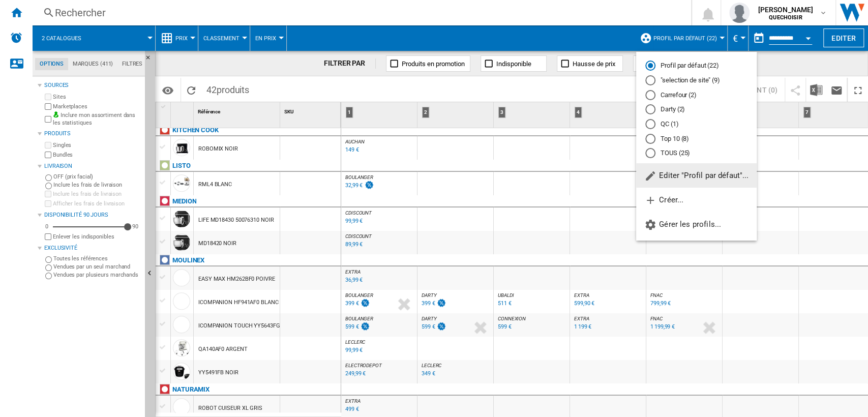  Describe the element at coordinates (696, 80) in the screenshot. I see `md-radio-button: "selection de site" (9)` at that location.